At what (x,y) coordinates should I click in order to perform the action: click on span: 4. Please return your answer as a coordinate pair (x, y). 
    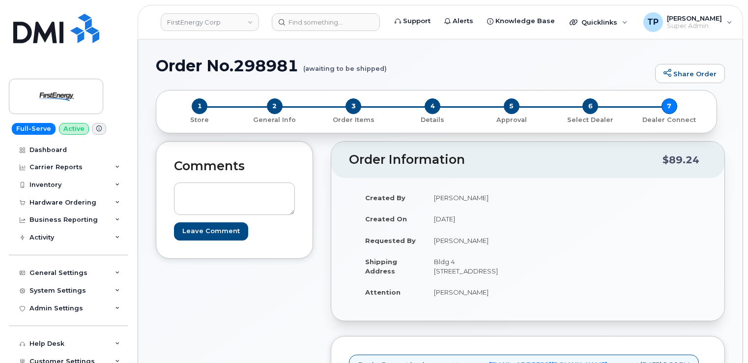
    Looking at the image, I should click on (433, 106).